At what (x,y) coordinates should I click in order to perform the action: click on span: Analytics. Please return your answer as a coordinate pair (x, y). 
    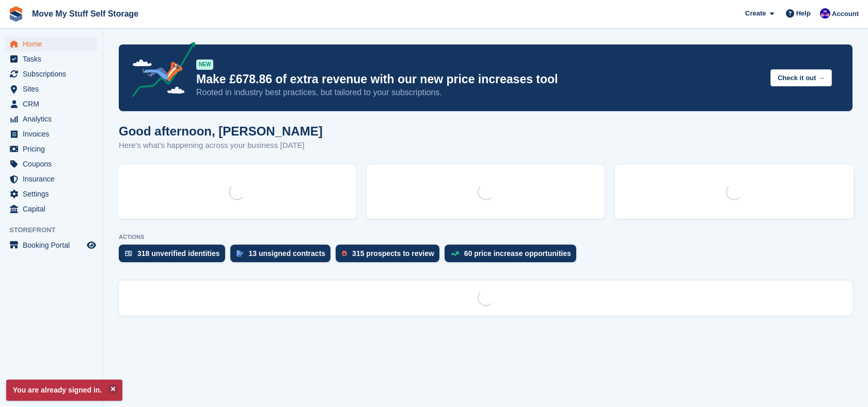
    Looking at the image, I should click on (54, 119).